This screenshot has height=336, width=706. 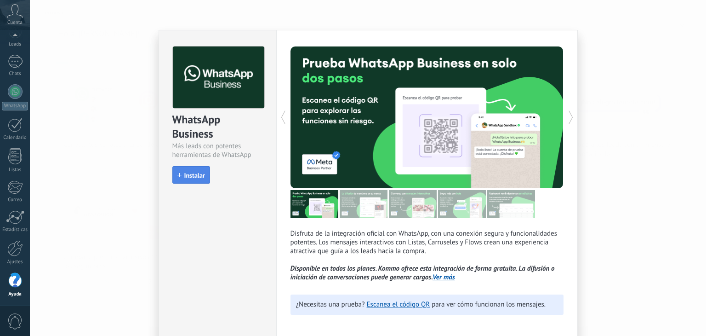 I want to click on div: Más leads con potentes herramientas de WhatsApp, so click(x=218, y=150).